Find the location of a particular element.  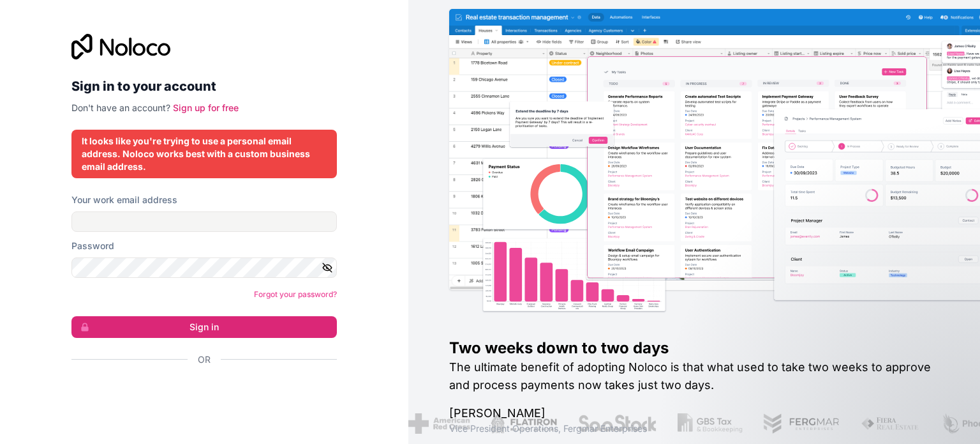

a: Forgot your password? is located at coordinates (295, 294).